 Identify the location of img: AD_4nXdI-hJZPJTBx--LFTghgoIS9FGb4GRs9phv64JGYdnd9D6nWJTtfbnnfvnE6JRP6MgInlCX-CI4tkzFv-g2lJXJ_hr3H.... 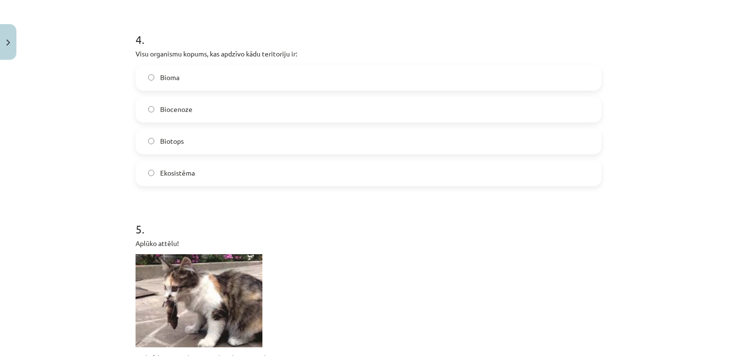
(199, 300).